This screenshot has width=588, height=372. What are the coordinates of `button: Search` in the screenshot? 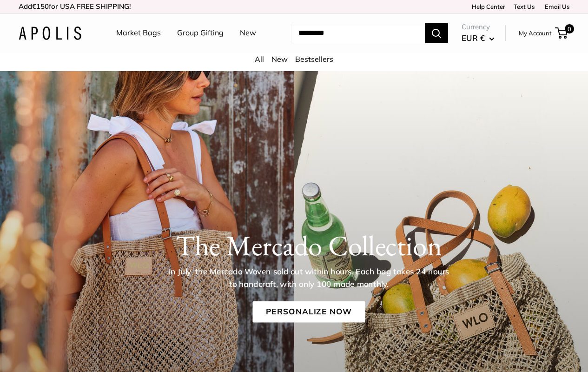 It's located at (436, 33).